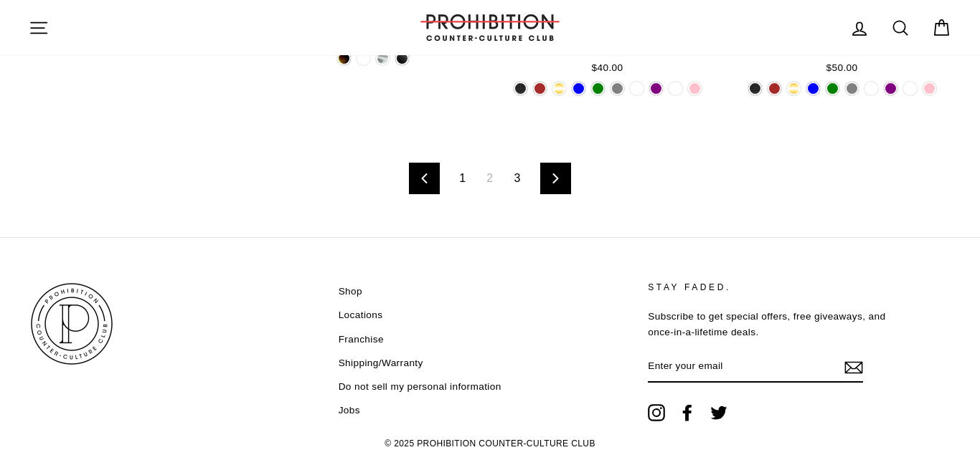 This screenshot has width=980, height=465. I want to click on p: Subscribe to get special offers, free giveaways, and once-in-a-lifetime deals., so click(774, 324).